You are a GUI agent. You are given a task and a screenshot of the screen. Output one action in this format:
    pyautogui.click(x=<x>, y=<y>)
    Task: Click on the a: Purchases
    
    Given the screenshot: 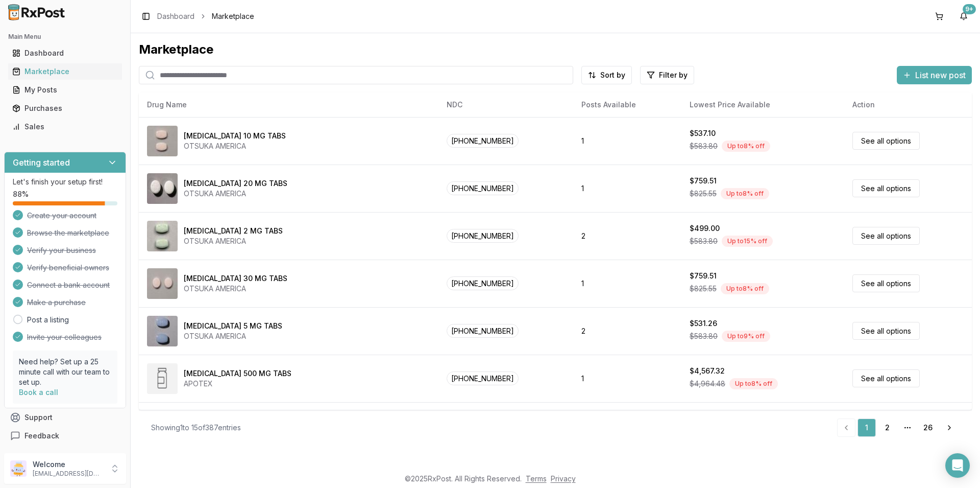 What is the action you would take?
    pyautogui.click(x=65, y=109)
    